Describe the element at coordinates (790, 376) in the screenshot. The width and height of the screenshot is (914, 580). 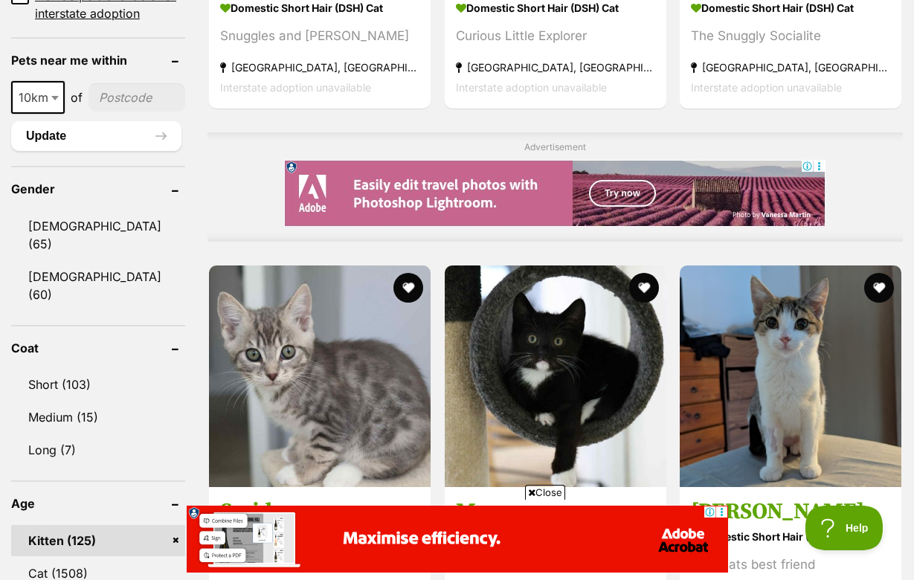
I see `img: Tracey - Domestic Short Hair (DSH) Cat` at that location.